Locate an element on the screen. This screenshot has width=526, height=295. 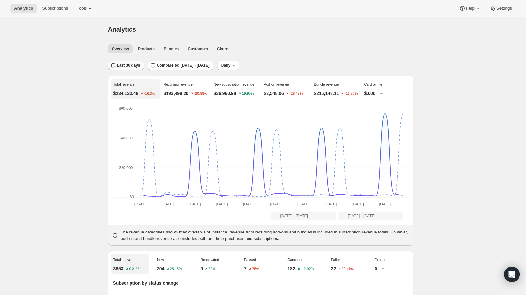
p: $234,123.48 is located at coordinates (126, 93).